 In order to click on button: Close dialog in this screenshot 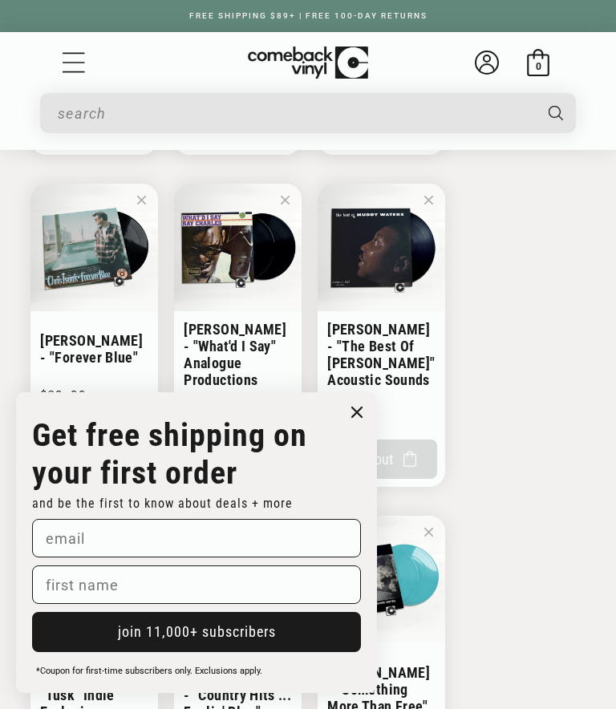, I will do `click(357, 412)`.